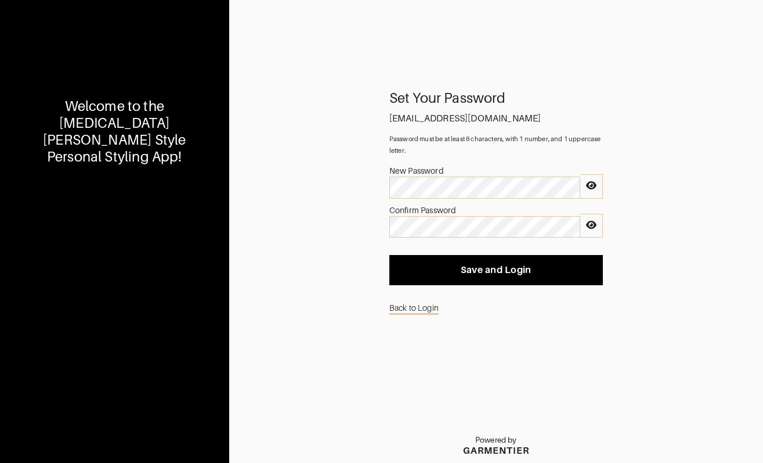 Image resolution: width=763 pixels, height=463 pixels. Describe the element at coordinates (496, 98) in the screenshot. I see `div: Set Your Password` at that location.